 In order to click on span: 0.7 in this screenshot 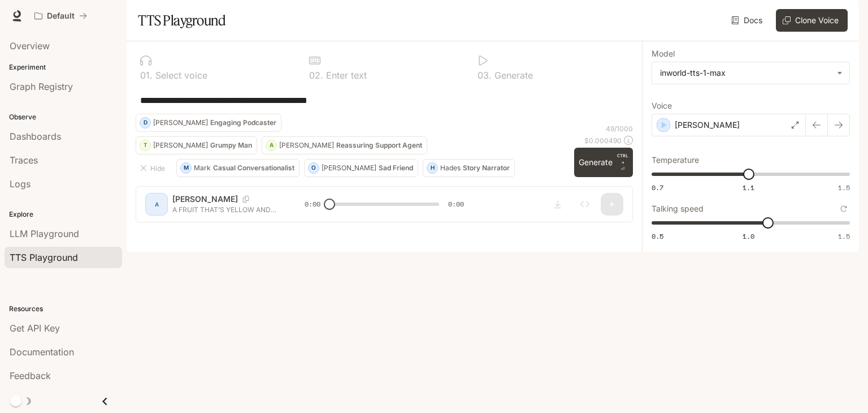, I will do `click(658, 188)`.